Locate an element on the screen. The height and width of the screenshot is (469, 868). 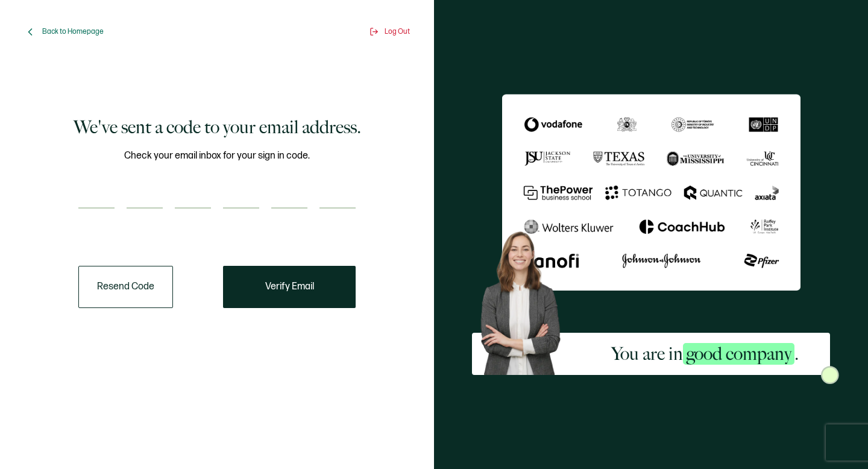
span: good company is located at coordinates (738, 354).